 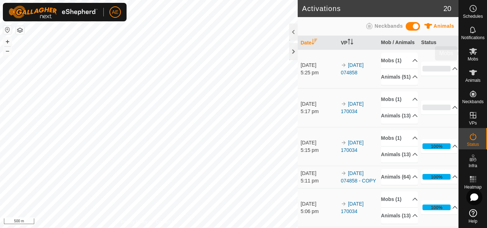 I want to click on span: Help, so click(x=472, y=222).